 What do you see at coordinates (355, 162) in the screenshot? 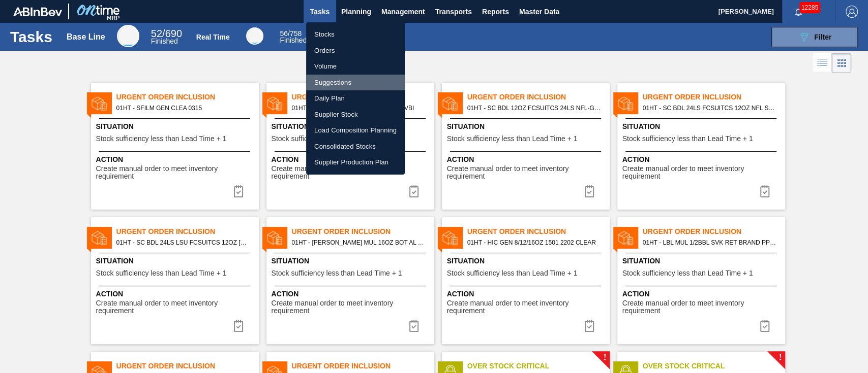
I see `li: Supplier Production Plan` at bounding box center [355, 162].